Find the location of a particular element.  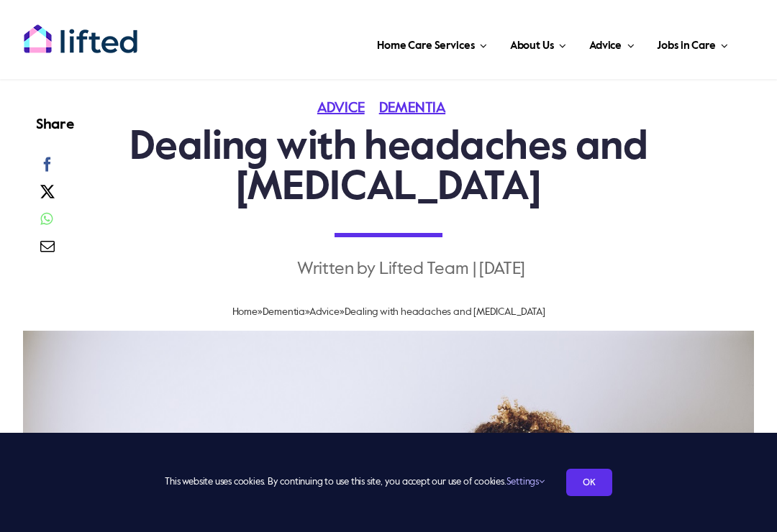

a: Jobs in Care is located at coordinates (692, 43).